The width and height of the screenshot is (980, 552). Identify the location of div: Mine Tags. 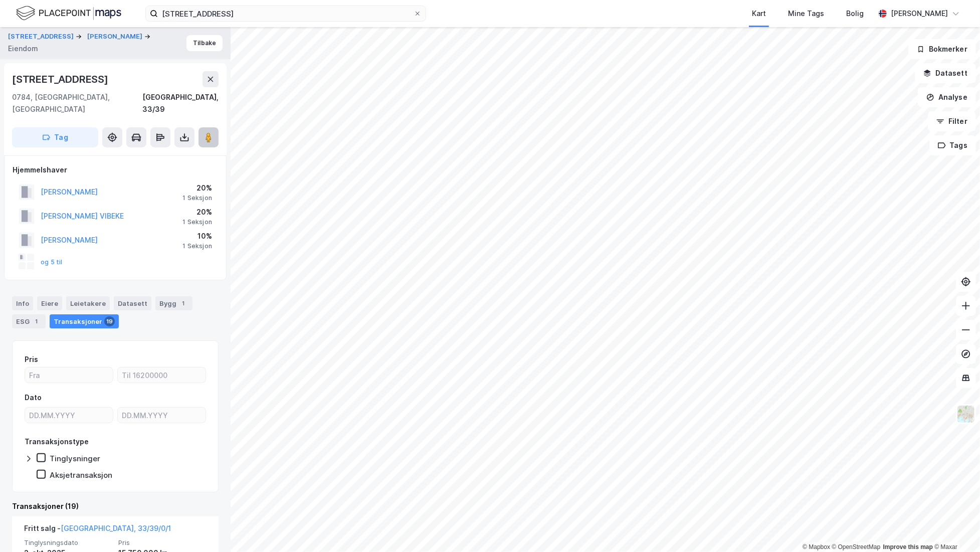
(806, 14).